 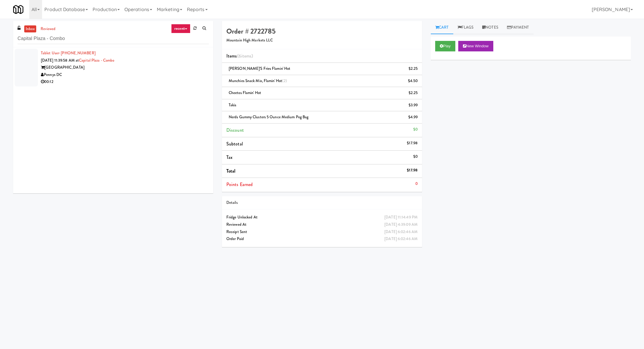 I want to click on div: Details, so click(x=322, y=203).